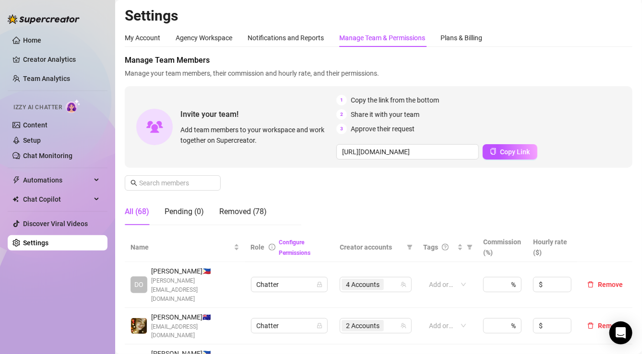 The height and width of the screenshot is (354, 642). I want to click on span: Manage your team members, their commission and hourly rate, and their permissions., so click(378, 73).